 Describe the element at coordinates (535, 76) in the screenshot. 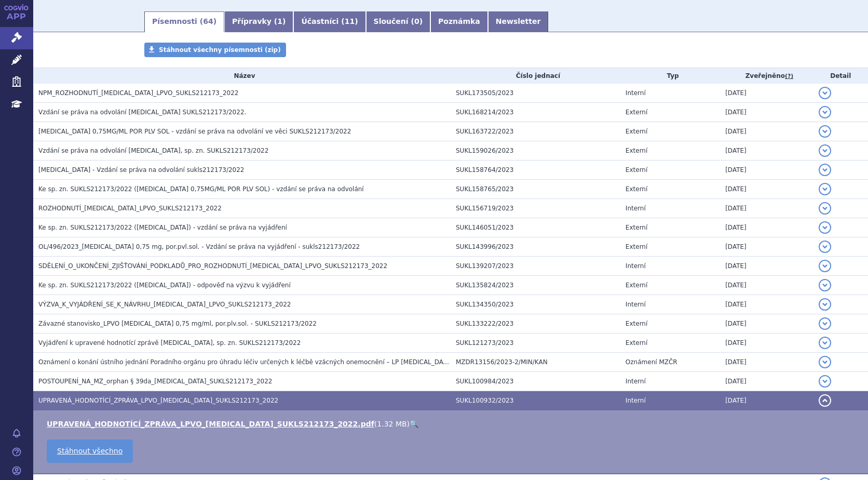

I see `th: Číslo jednací` at that location.